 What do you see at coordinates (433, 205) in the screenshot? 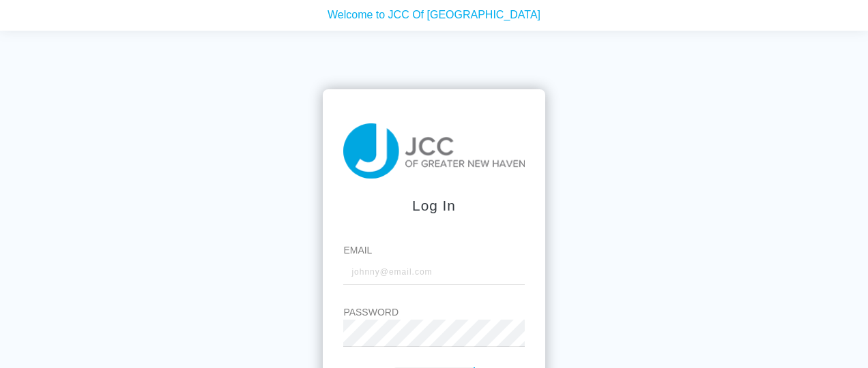
I see `div: Log In` at bounding box center [433, 205].